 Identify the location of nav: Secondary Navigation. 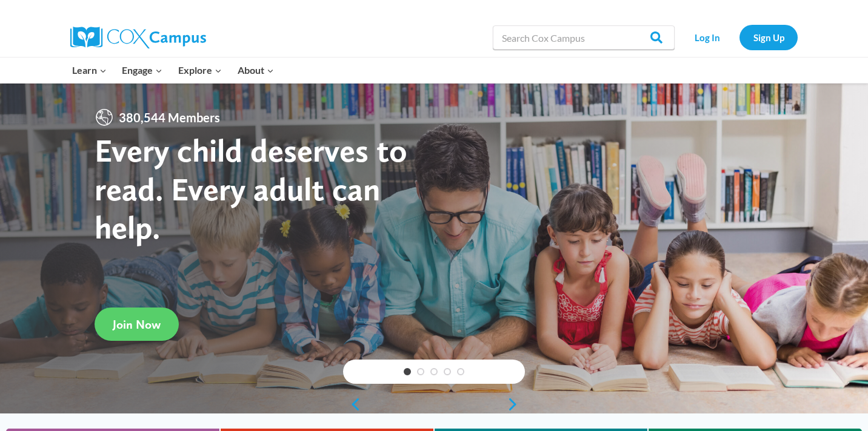
(739, 37).